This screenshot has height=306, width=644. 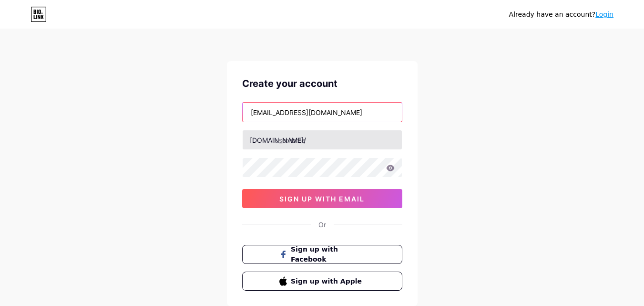 I want to click on div: Or, so click(x=322, y=224).